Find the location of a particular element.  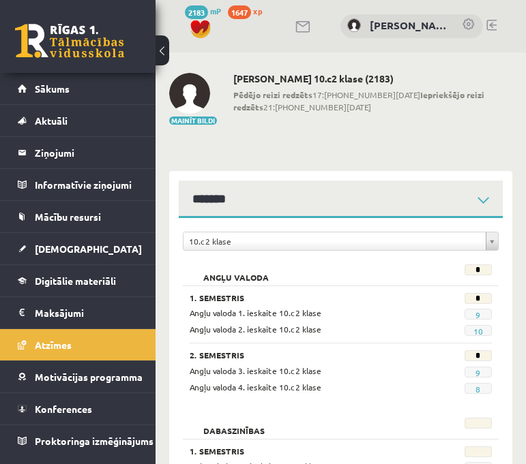

span: Angļu valoda 2. ieskaite 10.c2 klase is located at coordinates (255, 329).